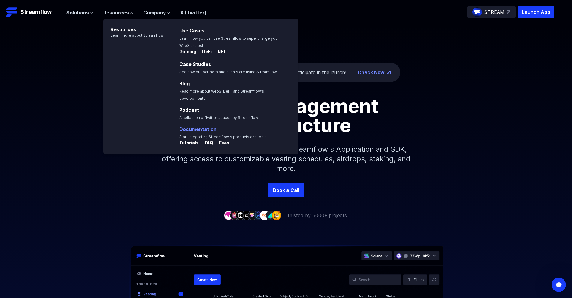 The height and width of the screenshot is (298, 572). Describe the element at coordinates (491, 12) in the screenshot. I see `a: STREAM` at that location.